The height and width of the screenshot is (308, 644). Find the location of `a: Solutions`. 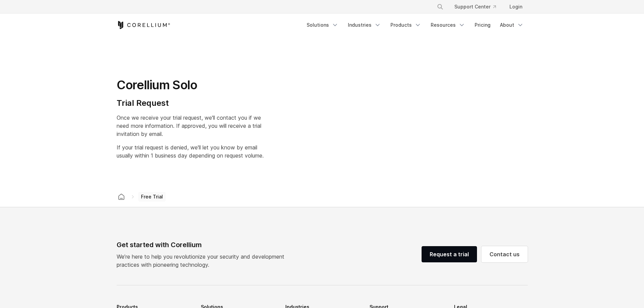

a: Solutions is located at coordinates (322, 25).